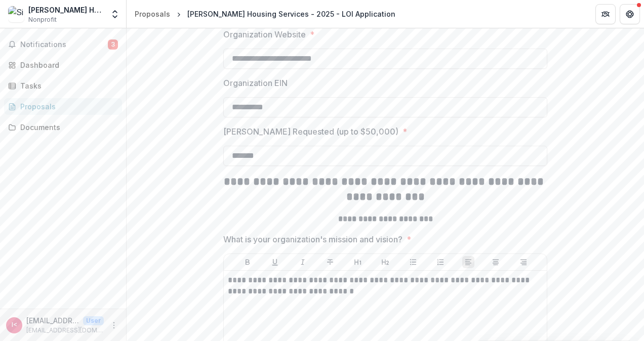 Image resolution: width=644 pixels, height=341 pixels. Describe the element at coordinates (303, 262) in the screenshot. I see `button: Italicize` at that location.